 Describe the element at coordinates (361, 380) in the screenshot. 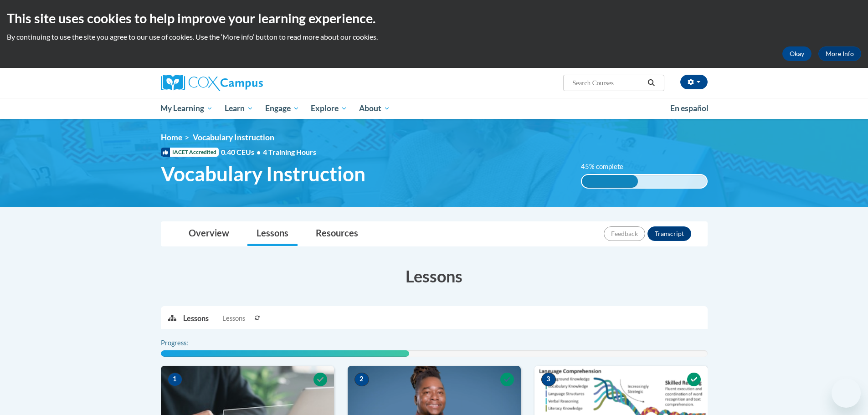

I see `span: 2` at that location.